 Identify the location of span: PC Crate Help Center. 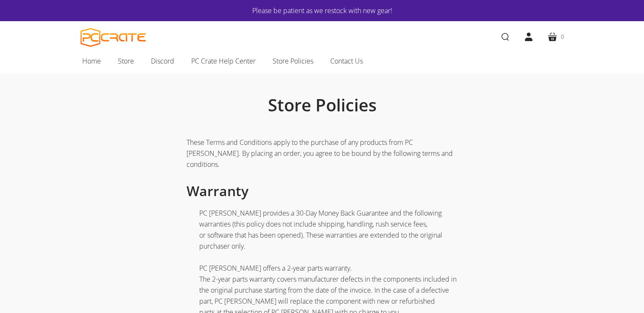
(223, 61).